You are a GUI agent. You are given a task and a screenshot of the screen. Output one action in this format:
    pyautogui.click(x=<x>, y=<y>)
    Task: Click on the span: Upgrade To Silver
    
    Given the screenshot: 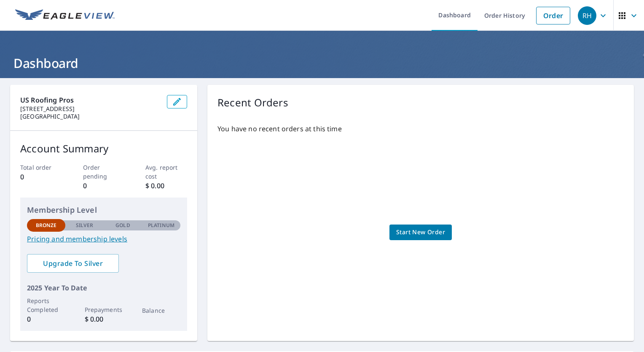 What is the action you would take?
    pyautogui.click(x=73, y=264)
    